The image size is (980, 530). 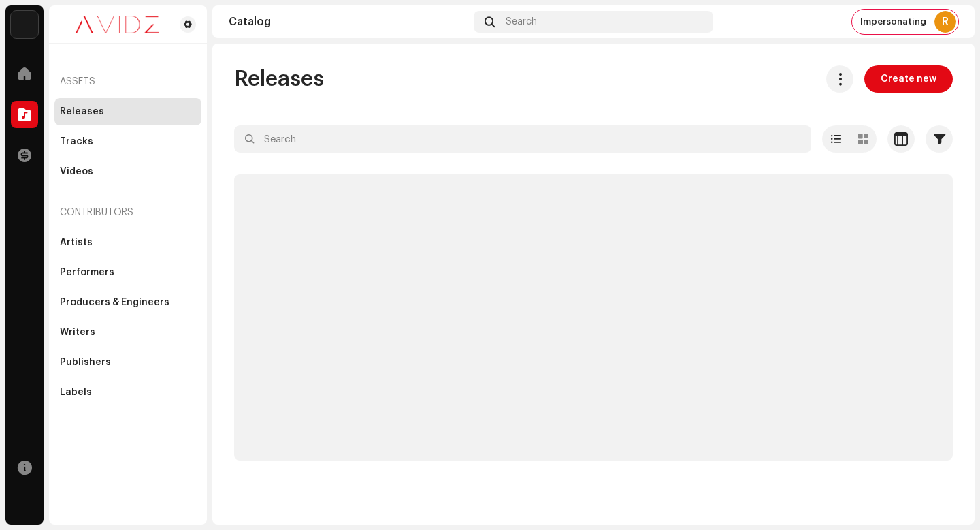 What do you see at coordinates (128, 332) in the screenshot?
I see `re-m-nav-item: Writers` at bounding box center [128, 332].